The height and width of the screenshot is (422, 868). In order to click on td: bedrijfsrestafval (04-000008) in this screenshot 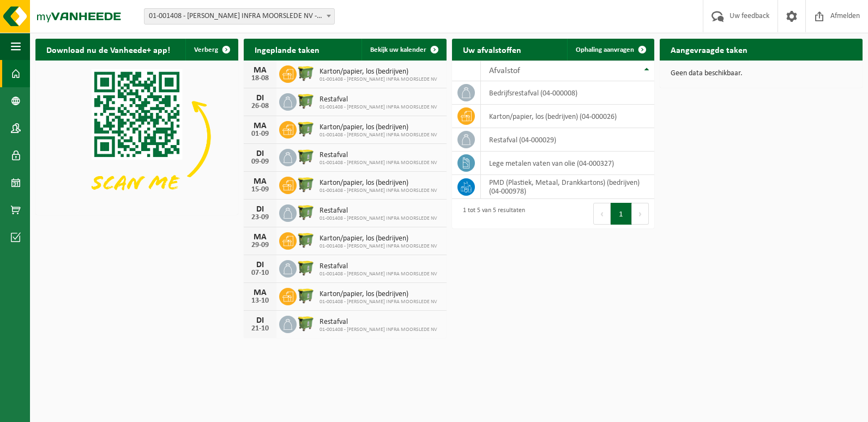, I will do `click(568, 93)`.